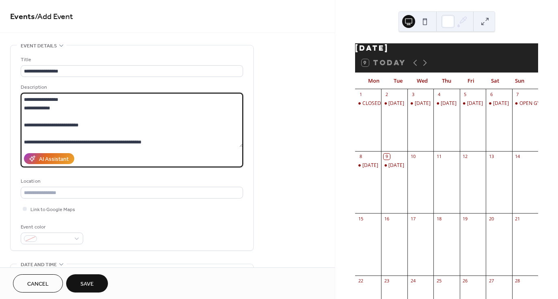  I want to click on div: Sun, so click(519, 81).